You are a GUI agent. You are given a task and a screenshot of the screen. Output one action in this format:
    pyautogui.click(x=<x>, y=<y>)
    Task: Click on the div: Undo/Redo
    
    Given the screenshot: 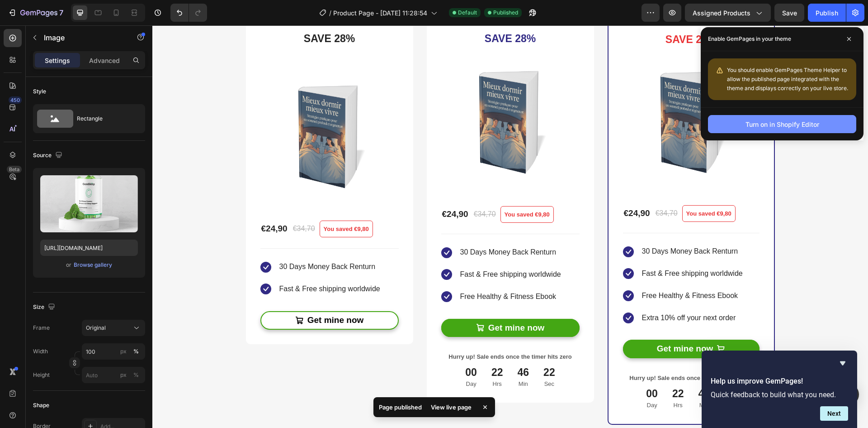 What is the action you would take?
    pyautogui.click(x=189, y=13)
    